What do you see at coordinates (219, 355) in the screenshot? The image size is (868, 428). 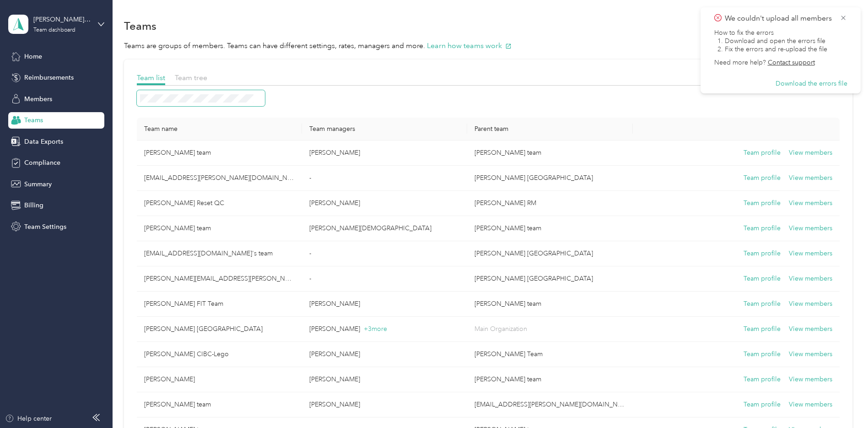 I see `td: Jonathan Chamula CIBC-Lego` at bounding box center [219, 355].